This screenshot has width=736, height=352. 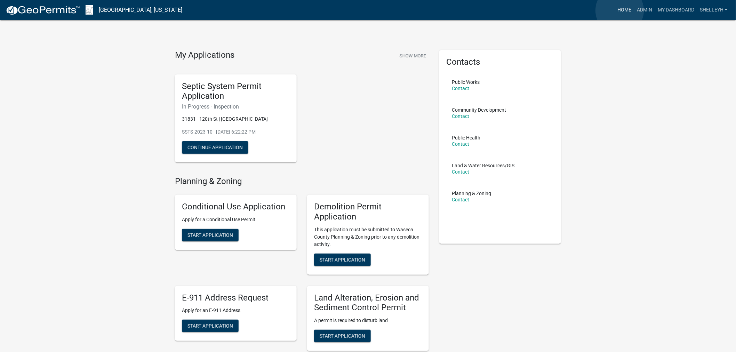 What do you see at coordinates (236, 219) in the screenshot?
I see `p: Apply for a Conditional Use Permit` at bounding box center [236, 219].